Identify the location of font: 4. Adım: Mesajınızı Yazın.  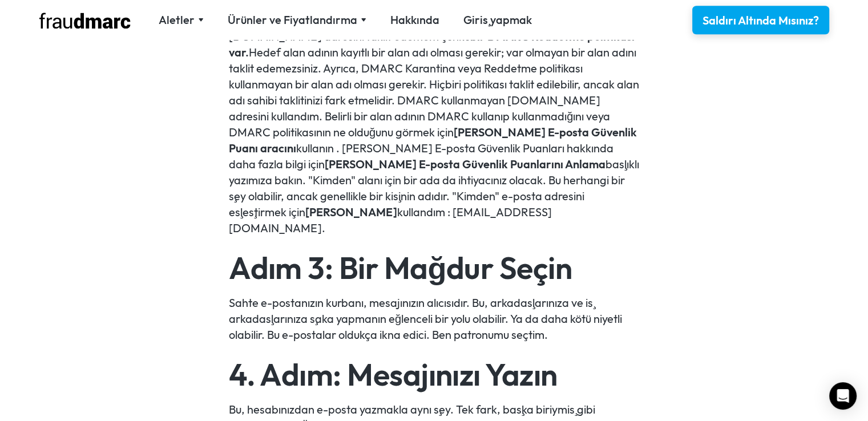
(393, 374).